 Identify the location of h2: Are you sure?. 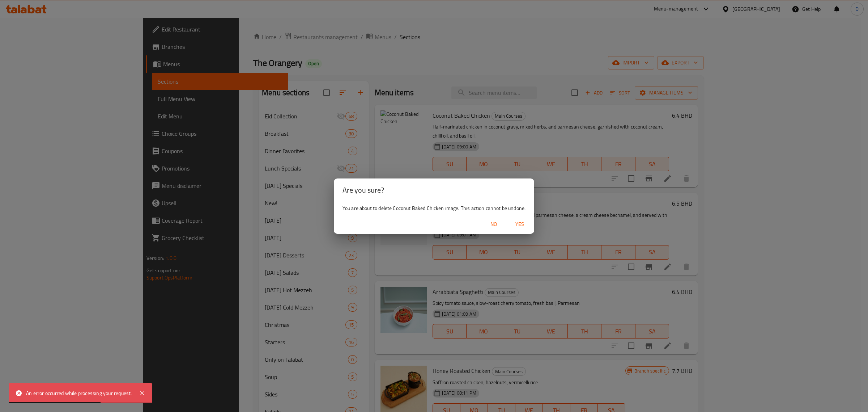
(434, 190).